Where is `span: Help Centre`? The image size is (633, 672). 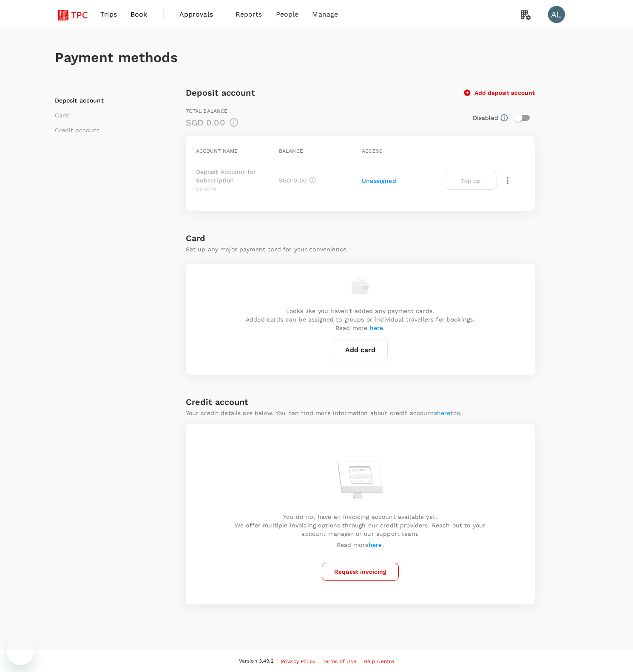 span: Help Centre is located at coordinates (379, 661).